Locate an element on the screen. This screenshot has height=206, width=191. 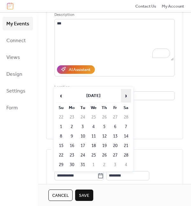
td: 17 is located at coordinates (83, 146).